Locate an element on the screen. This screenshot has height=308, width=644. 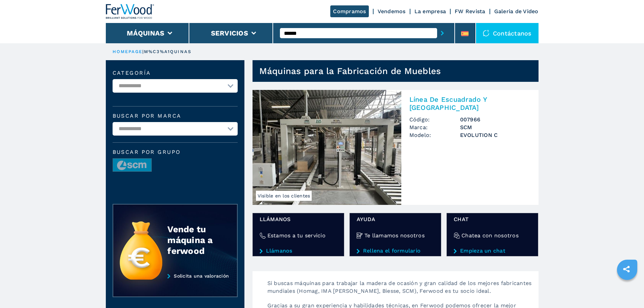
a: Llámanos is located at coordinates (298, 251).